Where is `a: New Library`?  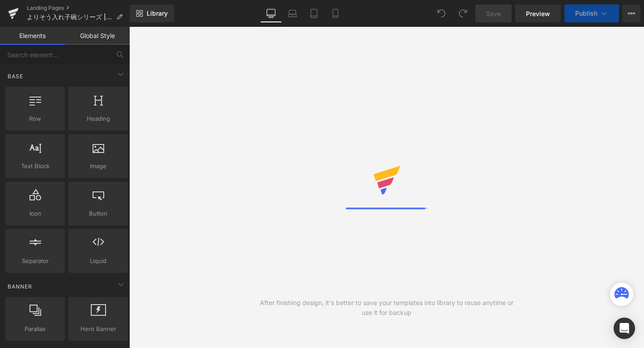
a: New Library is located at coordinates (152, 13).